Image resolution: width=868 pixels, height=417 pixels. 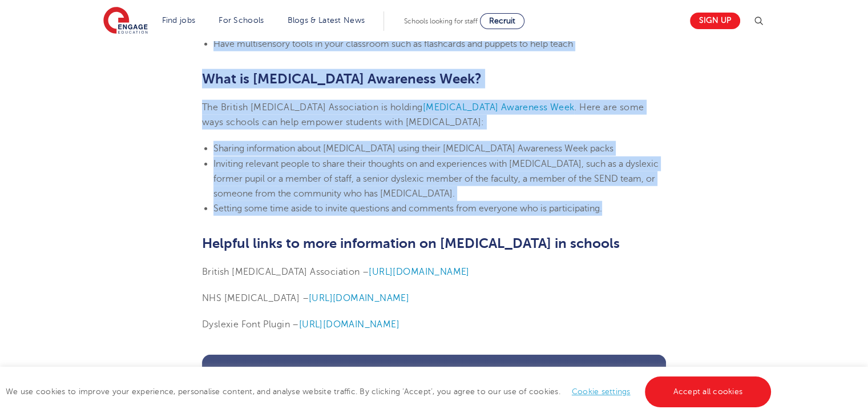 I want to click on span: We use cookies to improve your experience, personalise content, and analyse website traffic. By c..., so click(x=390, y=391).